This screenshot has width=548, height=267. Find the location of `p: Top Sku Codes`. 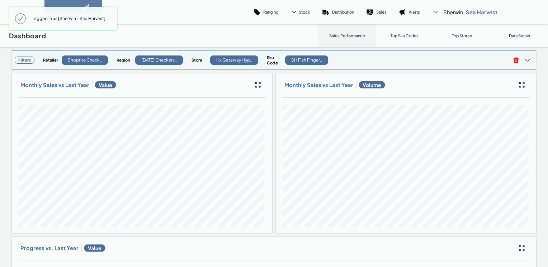

p: Top Sku Codes is located at coordinates (404, 35).